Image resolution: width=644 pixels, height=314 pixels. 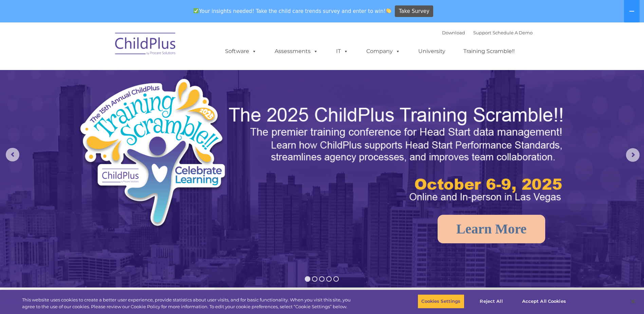 I want to click on a: Training Scramble!!, so click(x=489, y=51).